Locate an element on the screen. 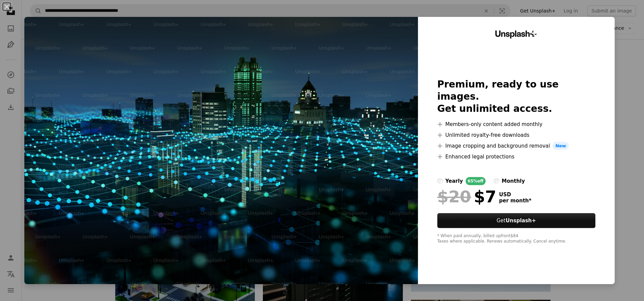 This screenshot has width=644, height=301. h2: Premium, ready to use images. Get unlimited access. is located at coordinates (516, 96).